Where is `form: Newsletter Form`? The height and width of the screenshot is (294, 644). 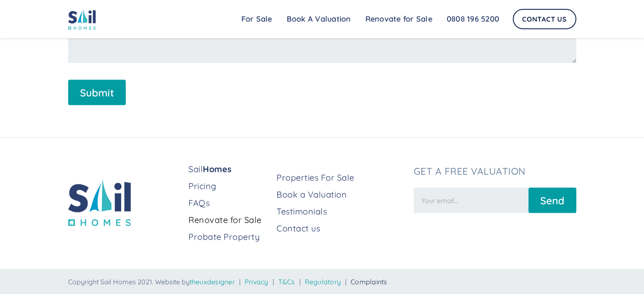 form: Newsletter Form is located at coordinates (495, 198).